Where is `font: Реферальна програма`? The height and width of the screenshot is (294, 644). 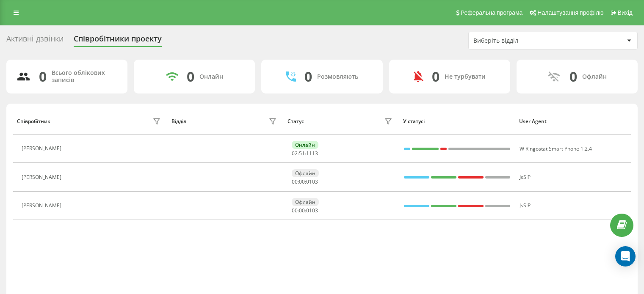 font: Реферальна програма is located at coordinates (491, 13).